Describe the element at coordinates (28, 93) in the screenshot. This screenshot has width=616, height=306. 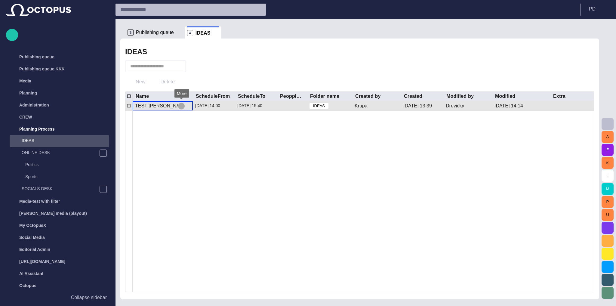
I see `p: Planning` at that location.